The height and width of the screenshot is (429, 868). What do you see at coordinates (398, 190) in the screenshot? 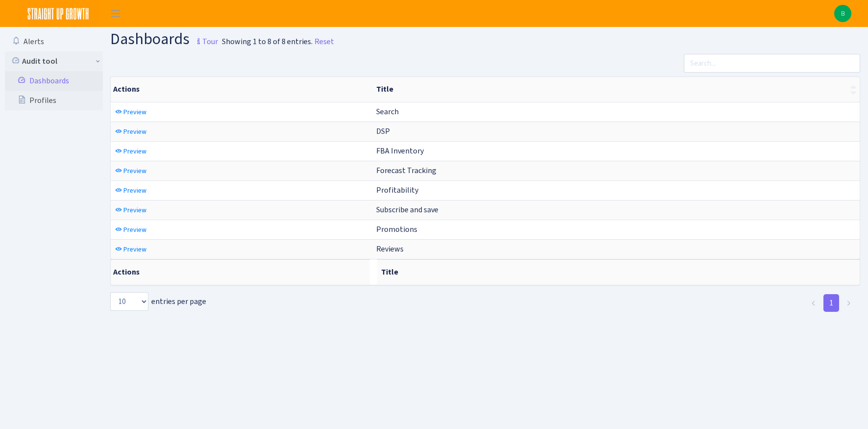
I see `span: Profitability` at bounding box center [398, 190].